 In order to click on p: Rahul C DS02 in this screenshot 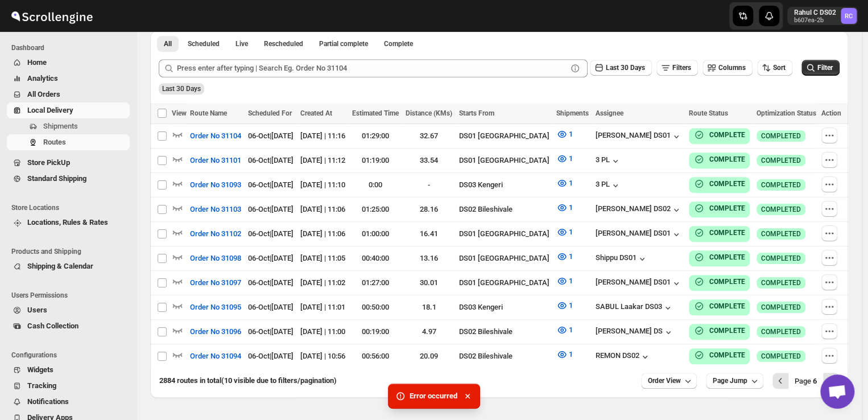, I will do `click(816, 12)`.